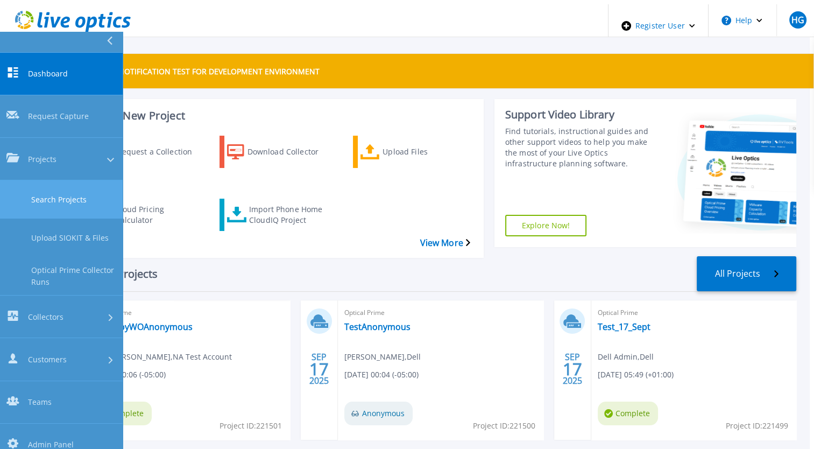 The height and width of the screenshot is (449, 814). I want to click on span: Dell Admin , Dell, so click(626, 357).